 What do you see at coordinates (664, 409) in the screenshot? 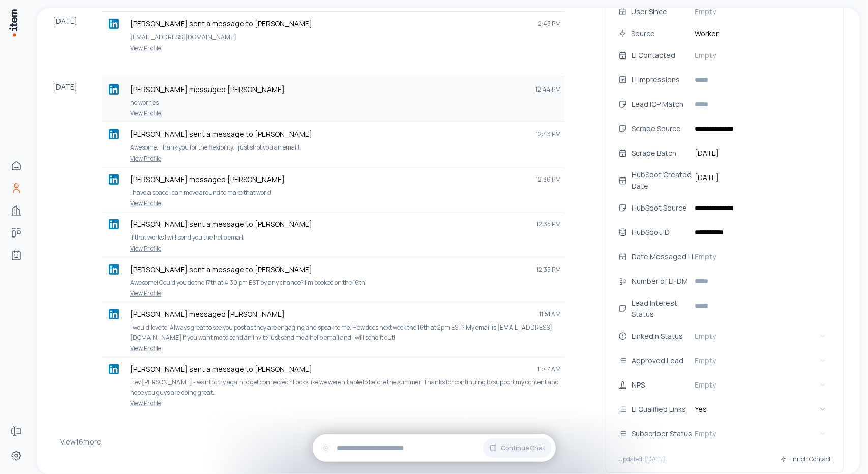
I see `div: LI Qualified Links` at bounding box center [664, 409].